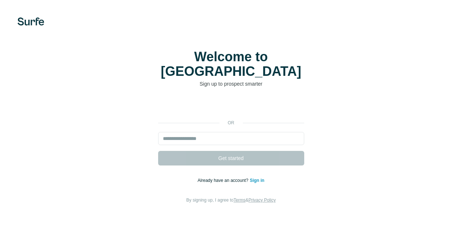 The image size is (462, 230). Describe the element at coordinates (231, 123) in the screenshot. I see `p: or` at that location.